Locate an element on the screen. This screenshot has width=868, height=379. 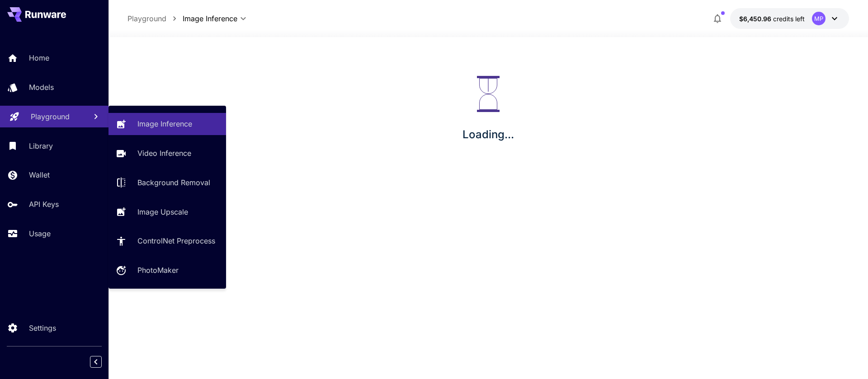
span: credits left is located at coordinates (789, 19).